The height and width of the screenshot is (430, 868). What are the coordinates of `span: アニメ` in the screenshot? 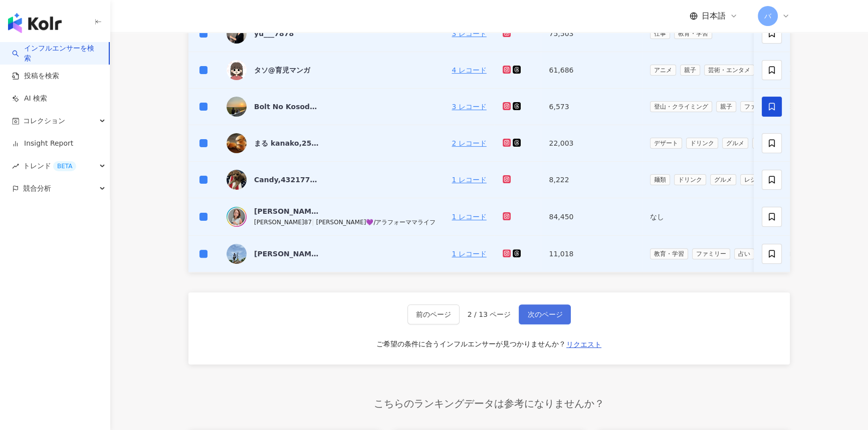 It's located at (663, 70).